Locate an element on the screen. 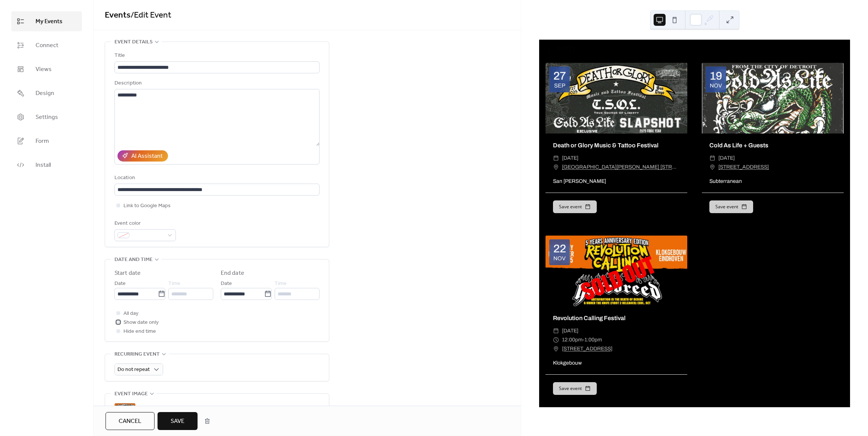 The width and height of the screenshot is (868, 436). div: Title is located at coordinates (216, 55).